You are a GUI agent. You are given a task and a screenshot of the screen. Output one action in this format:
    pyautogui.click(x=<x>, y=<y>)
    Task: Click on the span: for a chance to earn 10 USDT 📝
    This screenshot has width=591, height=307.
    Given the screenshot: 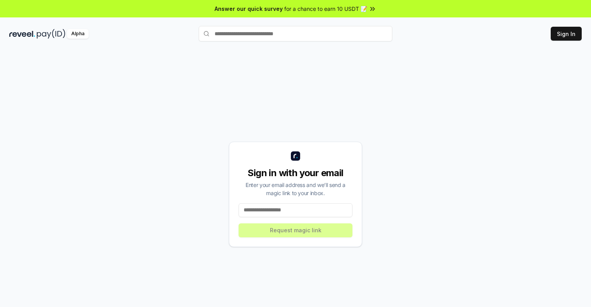 What is the action you would take?
    pyautogui.click(x=326, y=9)
    